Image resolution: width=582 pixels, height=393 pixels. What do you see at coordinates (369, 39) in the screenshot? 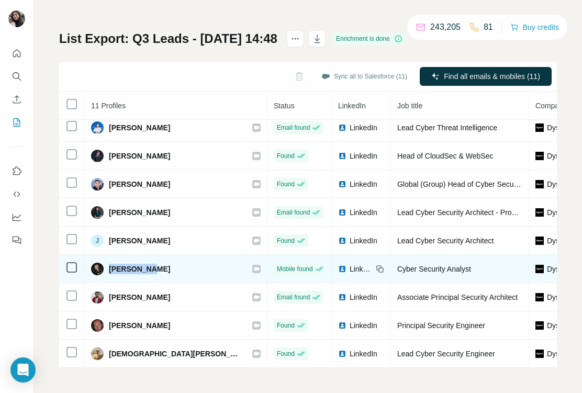
I see `div: Enrichment is done` at bounding box center [369, 39].